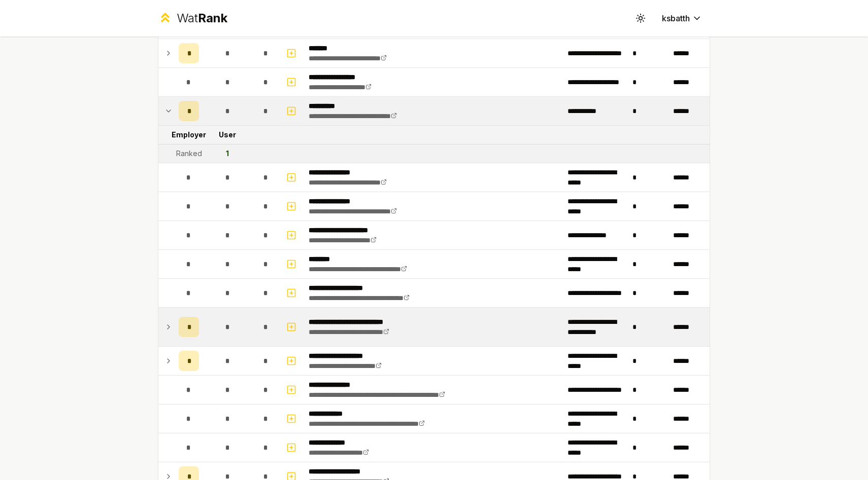 The image size is (868, 480). Describe the element at coordinates (189, 135) in the screenshot. I see `td: Employer` at that location.